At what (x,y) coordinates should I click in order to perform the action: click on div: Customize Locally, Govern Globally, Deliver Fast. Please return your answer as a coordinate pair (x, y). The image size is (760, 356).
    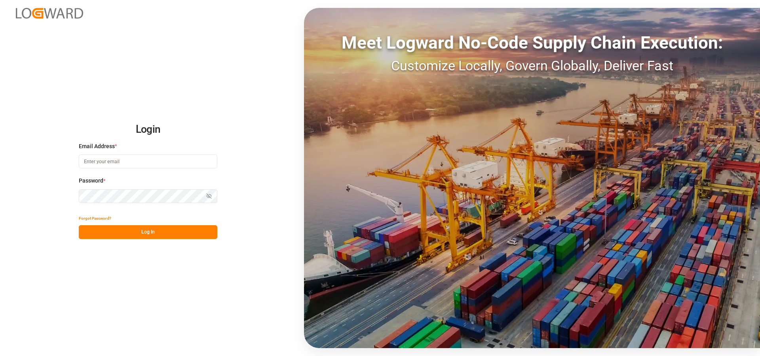
    Looking at the image, I should click on (532, 66).